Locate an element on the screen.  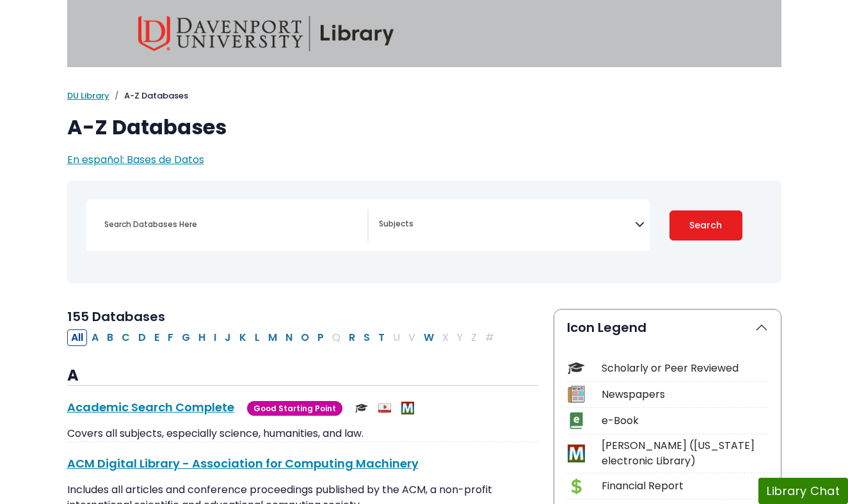
textarea: Search is located at coordinates (507, 225).